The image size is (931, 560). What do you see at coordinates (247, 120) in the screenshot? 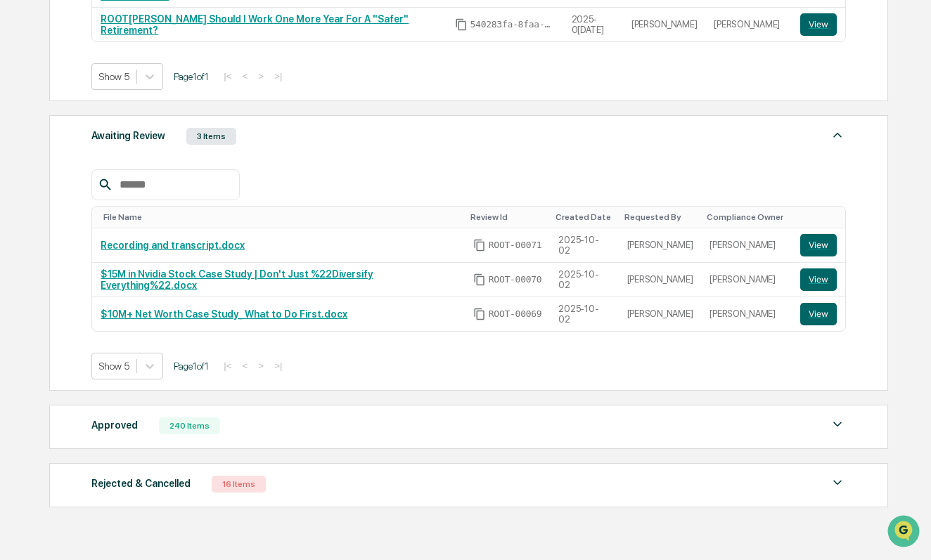
I see `button: Start new chat` at bounding box center [247, 120].